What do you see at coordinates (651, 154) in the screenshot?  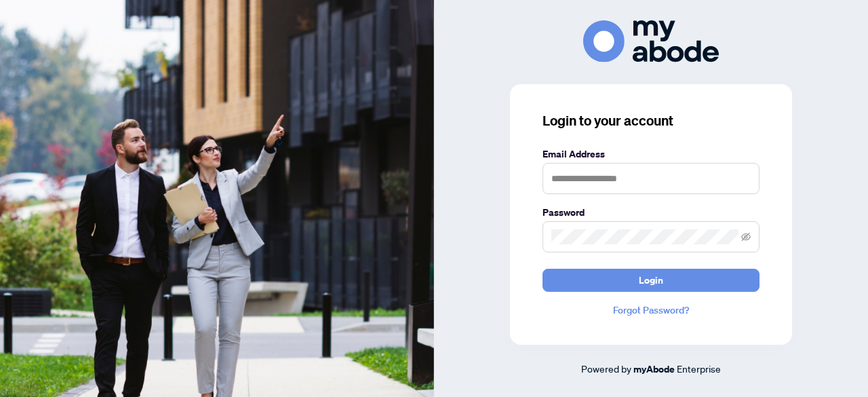 I see `label: Email Address` at bounding box center [651, 154].